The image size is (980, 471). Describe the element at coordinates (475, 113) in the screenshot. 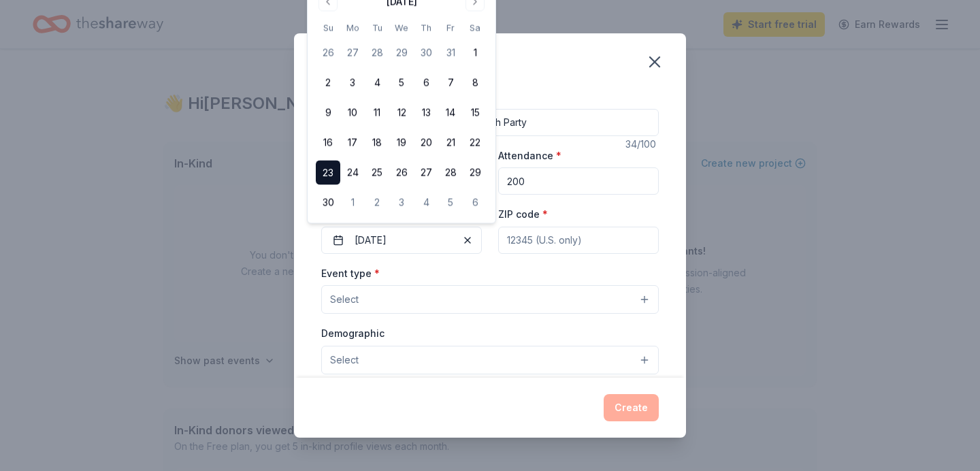

I see `button: 15` at that location.